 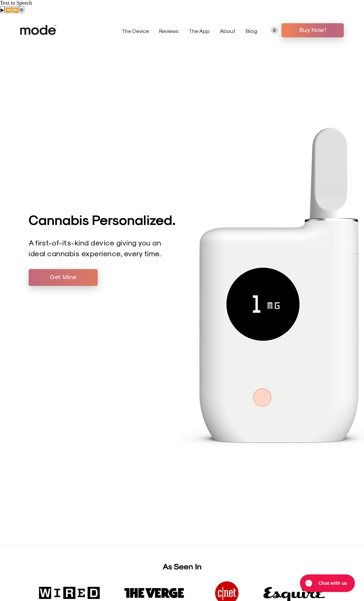 I want to click on a: 0, so click(x=274, y=30).